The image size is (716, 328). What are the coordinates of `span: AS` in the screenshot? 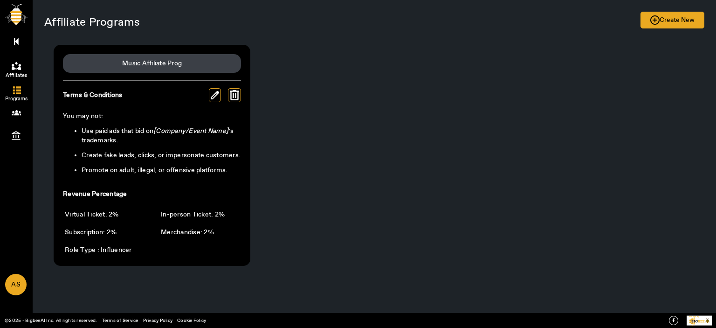 It's located at (16, 284).